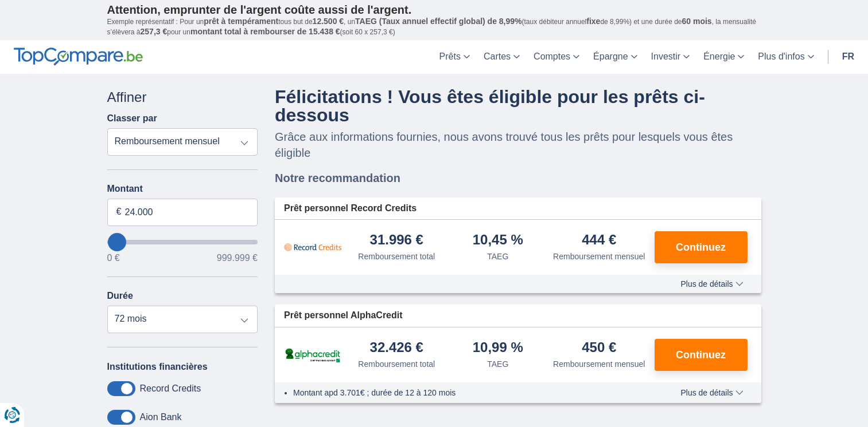 The width and height of the screenshot is (868, 427). Describe the element at coordinates (170, 389) in the screenshot. I see `label: Record Credits` at that location.